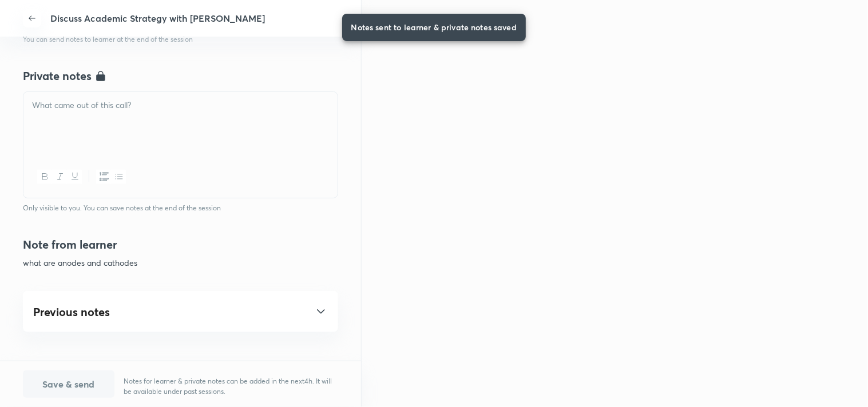 This screenshot has height=407, width=868. Describe the element at coordinates (434, 28) in the screenshot. I see `div: Notes sent to learner & private notes saved` at that location.